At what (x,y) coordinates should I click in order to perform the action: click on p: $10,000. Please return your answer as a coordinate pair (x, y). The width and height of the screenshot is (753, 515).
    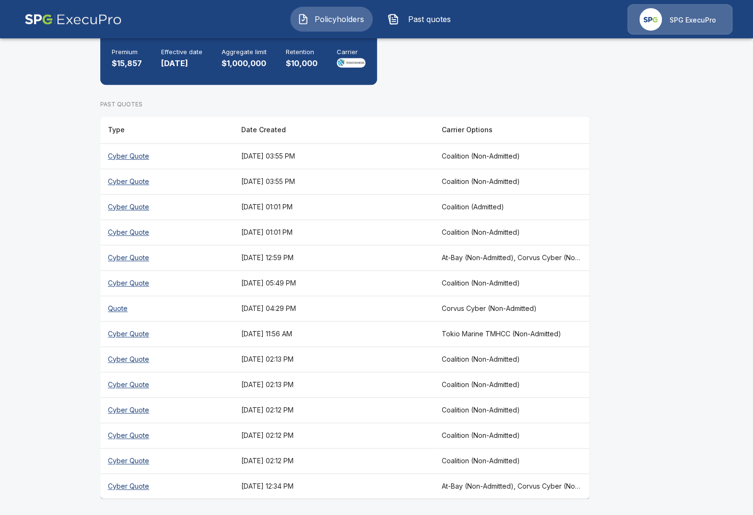
    Looking at the image, I should click on (302, 63).